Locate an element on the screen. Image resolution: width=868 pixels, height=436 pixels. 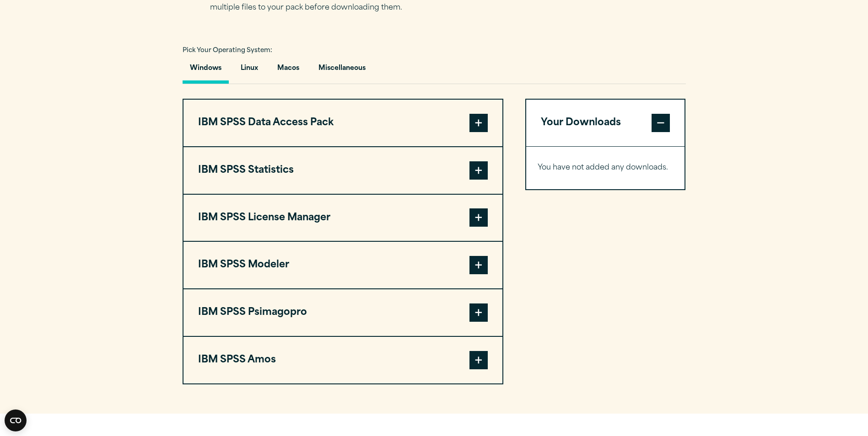
button: Linux is located at coordinates (249, 70).